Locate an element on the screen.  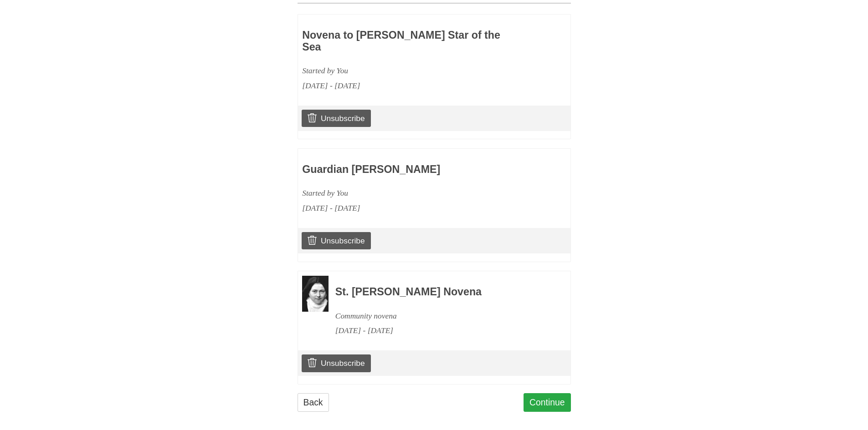
a: Continue is located at coordinates (547, 402).